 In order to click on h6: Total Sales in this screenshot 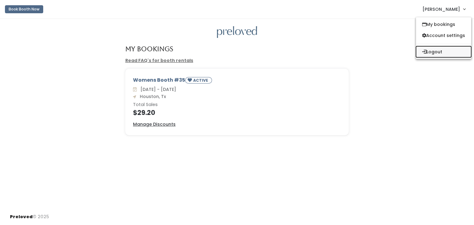, I will do `click(237, 105)`.